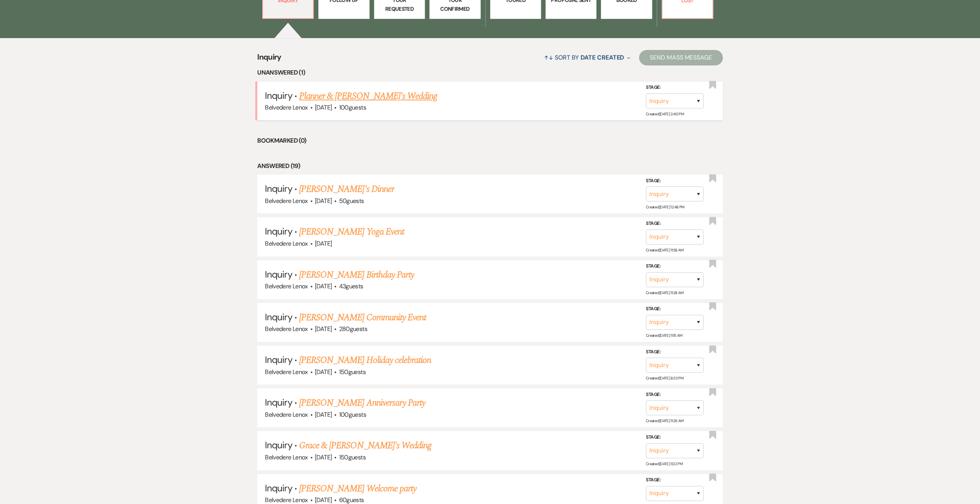  What do you see at coordinates (351, 286) in the screenshot?
I see `span: 43 guests` at bounding box center [351, 286].